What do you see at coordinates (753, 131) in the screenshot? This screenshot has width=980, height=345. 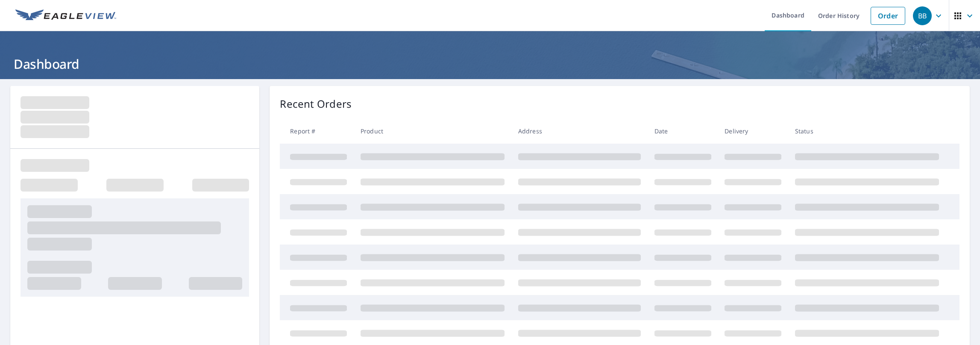 I see `th: Delivery` at bounding box center [753, 131].